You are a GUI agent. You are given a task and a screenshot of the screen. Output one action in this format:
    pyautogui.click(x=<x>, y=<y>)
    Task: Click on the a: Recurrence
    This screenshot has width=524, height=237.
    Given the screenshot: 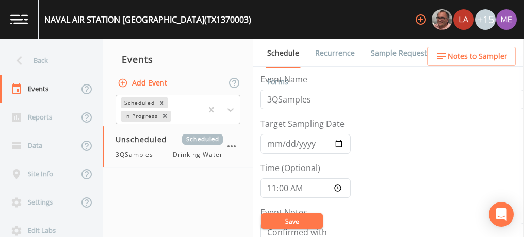 What is the action you would take?
    pyautogui.click(x=334, y=53)
    